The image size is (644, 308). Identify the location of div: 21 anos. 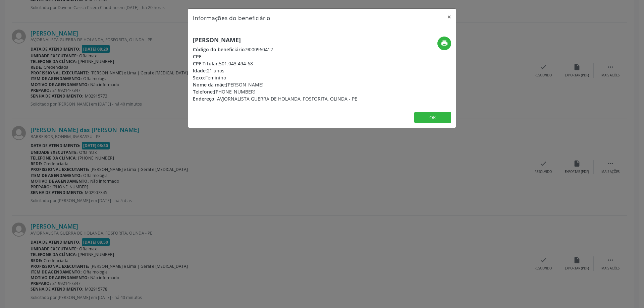
(275, 71).